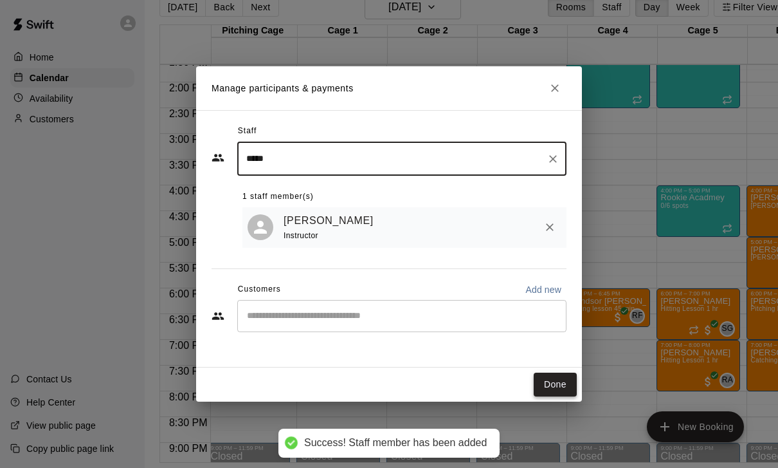  I want to click on span: Staff, so click(247, 131).